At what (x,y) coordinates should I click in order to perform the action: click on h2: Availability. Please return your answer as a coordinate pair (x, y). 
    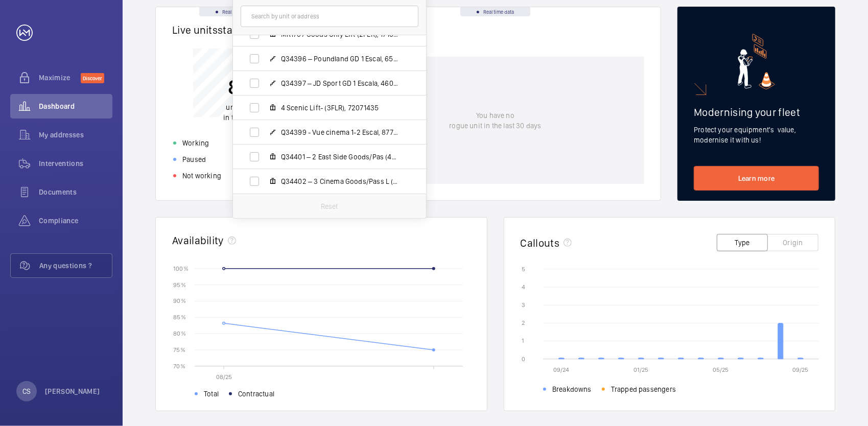
    Looking at the image, I should click on (198, 240).